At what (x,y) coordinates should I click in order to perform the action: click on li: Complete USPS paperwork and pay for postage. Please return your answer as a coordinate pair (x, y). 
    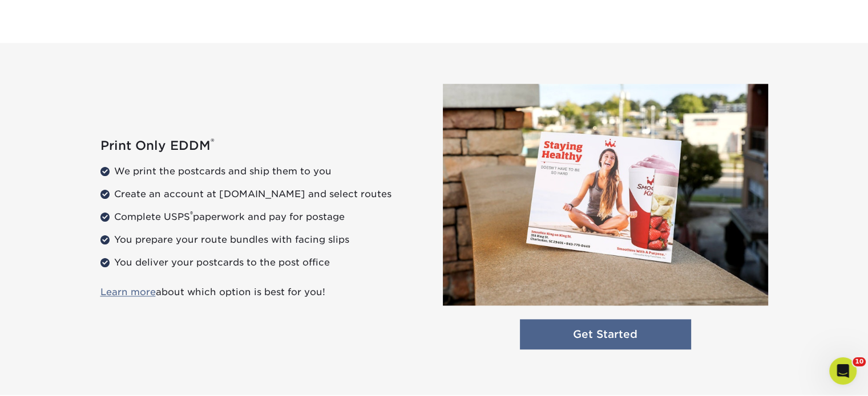
    Looking at the image, I should click on (263, 217).